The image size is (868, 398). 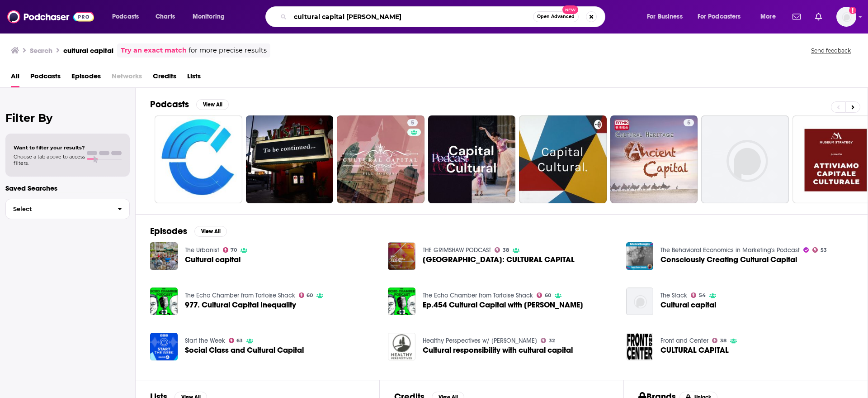 I want to click on a: PodcastsView All, so click(x=189, y=104).